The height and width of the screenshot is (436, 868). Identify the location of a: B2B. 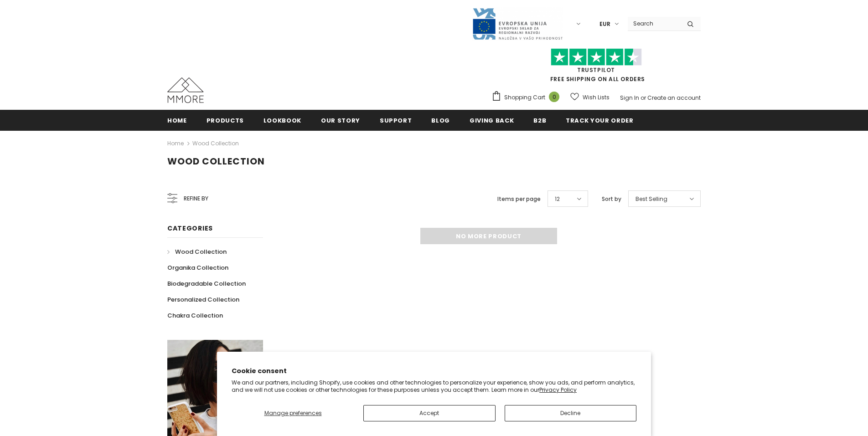
(540, 120).